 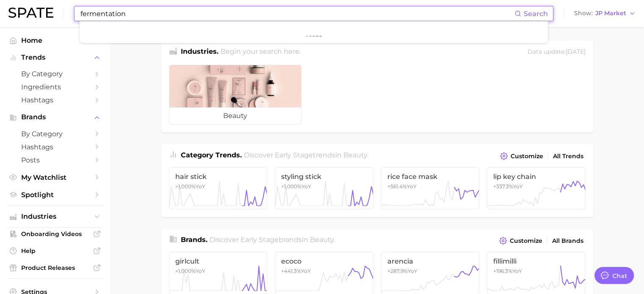 I want to click on span: rice face mask, so click(x=430, y=176).